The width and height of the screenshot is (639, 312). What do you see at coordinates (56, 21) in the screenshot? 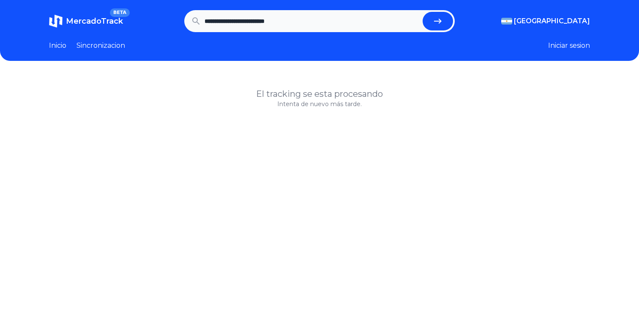
I see `img: MercadoTrack` at bounding box center [56, 21].